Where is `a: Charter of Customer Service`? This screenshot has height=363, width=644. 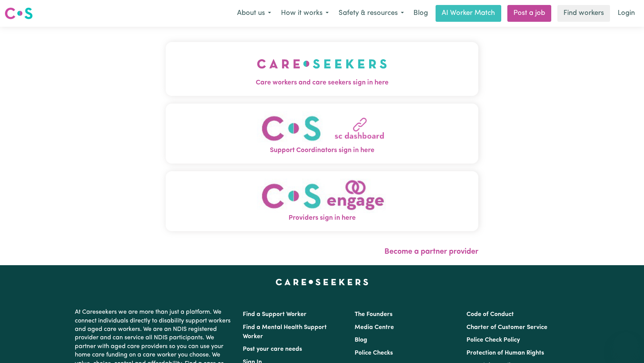 a: Charter of Customer Service is located at coordinates (507, 327).